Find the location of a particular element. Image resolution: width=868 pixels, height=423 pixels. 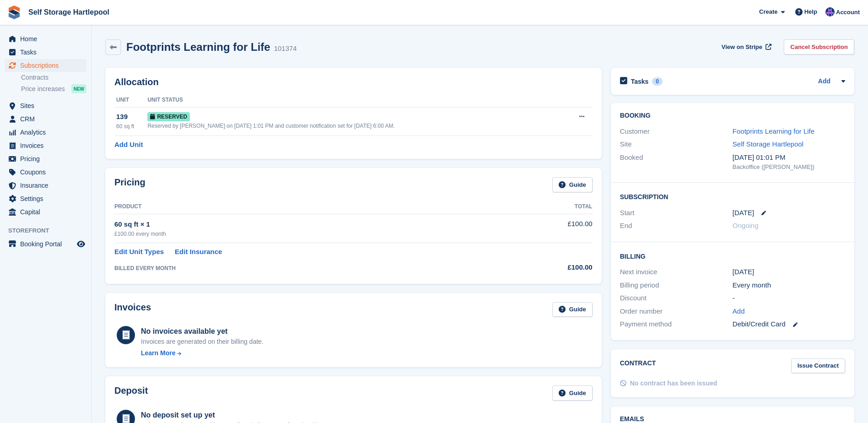

span: Invoices is located at coordinates (47, 146).